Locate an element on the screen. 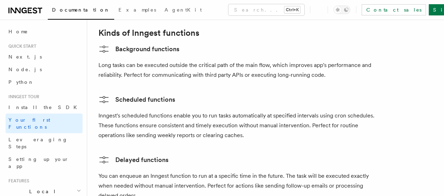  span: Home is located at coordinates (18, 32).